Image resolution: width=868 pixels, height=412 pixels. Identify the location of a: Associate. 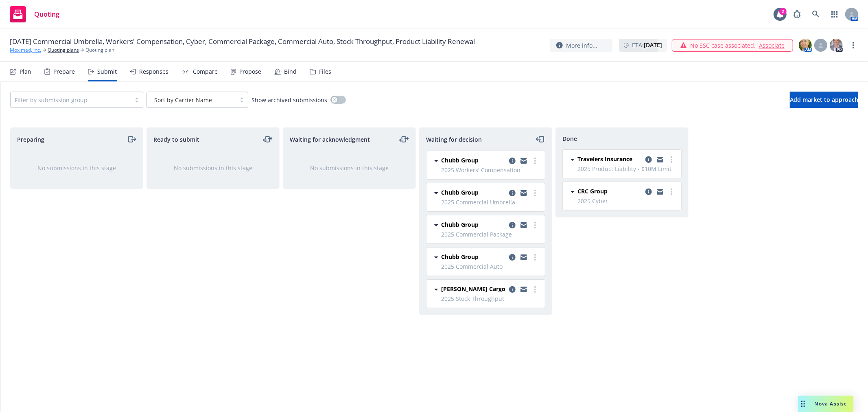
(772, 45).